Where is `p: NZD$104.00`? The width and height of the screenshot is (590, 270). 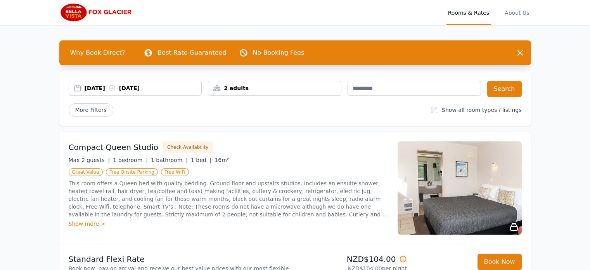
p: NZD$104.00 is located at coordinates (352, 259).